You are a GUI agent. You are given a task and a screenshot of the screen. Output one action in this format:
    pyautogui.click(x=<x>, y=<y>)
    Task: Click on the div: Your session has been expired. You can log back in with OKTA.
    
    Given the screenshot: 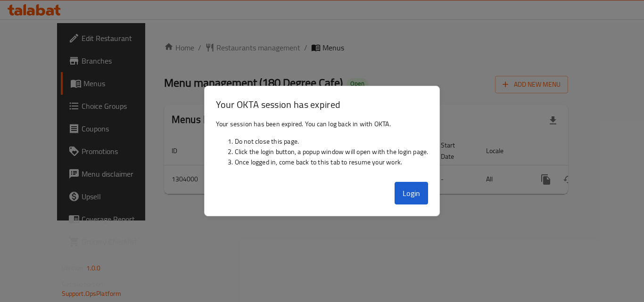 What is the action you would take?
    pyautogui.click(x=322, y=147)
    